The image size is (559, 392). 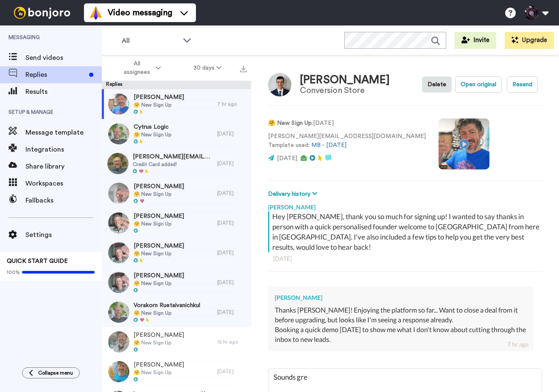 I want to click on img: bj-logo-header-white.svg, so click(x=42, y=13).